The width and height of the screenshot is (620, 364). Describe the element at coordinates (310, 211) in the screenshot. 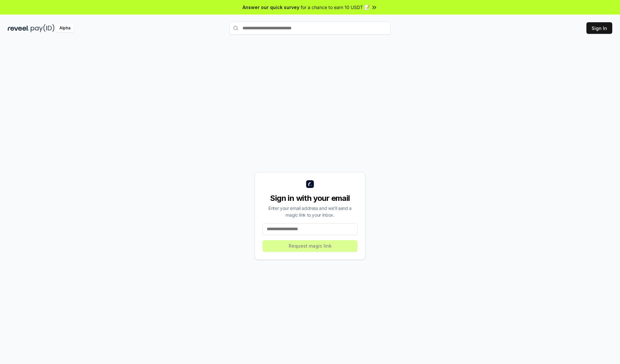

I see `div: Enter your email address and we’ll send a magic link to your inbox.` at that location.